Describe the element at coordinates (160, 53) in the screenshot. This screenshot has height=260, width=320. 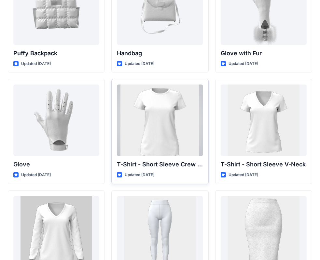
I see `p: Handbag` at that location.